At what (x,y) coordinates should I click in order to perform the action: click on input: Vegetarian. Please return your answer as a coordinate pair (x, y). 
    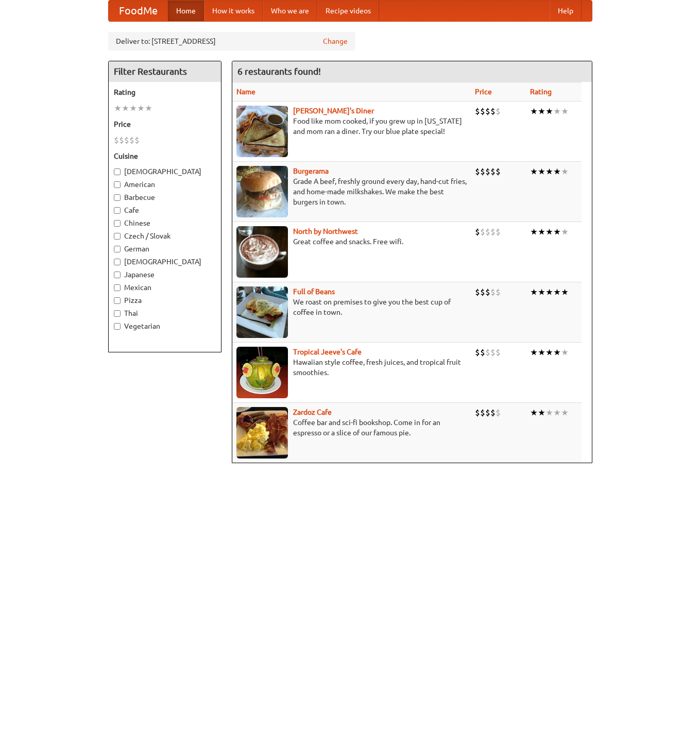
    Looking at the image, I should click on (117, 327).